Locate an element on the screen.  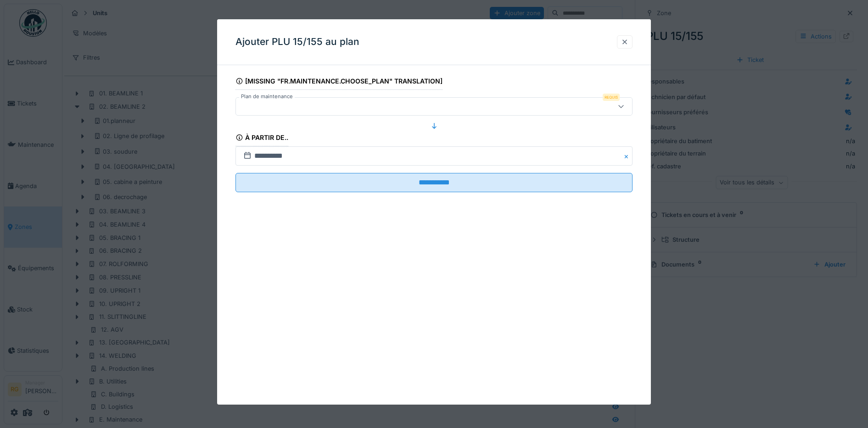
div: Requis is located at coordinates (611, 97).